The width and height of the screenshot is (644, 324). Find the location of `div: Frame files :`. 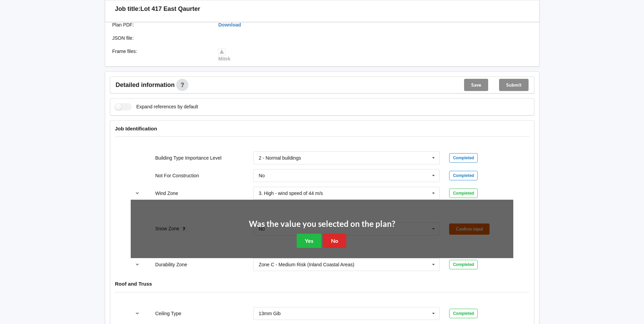

div: Frame files : is located at coordinates (161, 55).